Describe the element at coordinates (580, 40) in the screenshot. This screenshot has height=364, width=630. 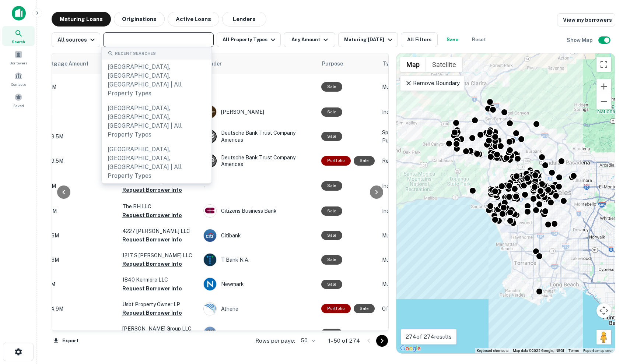
I see `h6: Show Map` at that location.